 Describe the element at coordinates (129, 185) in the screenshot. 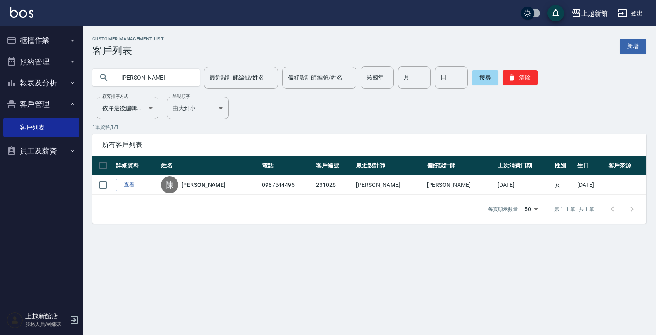

I see `a: 查看` at that location.